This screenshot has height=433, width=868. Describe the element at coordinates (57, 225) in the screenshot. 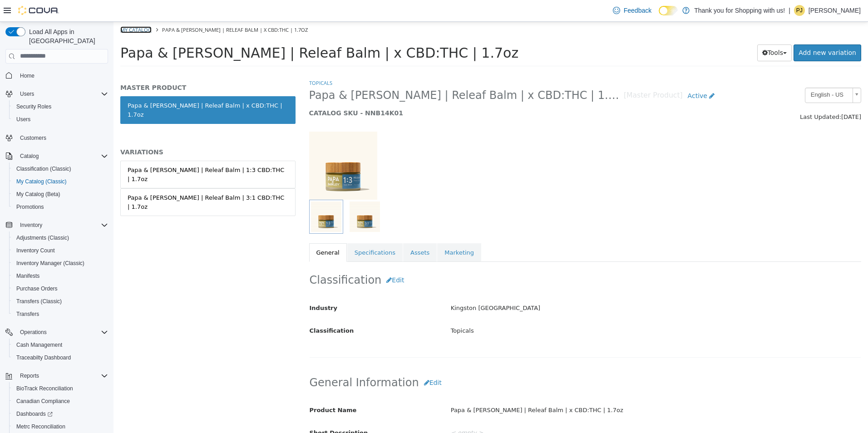

I see `button: Inventory` at that location.